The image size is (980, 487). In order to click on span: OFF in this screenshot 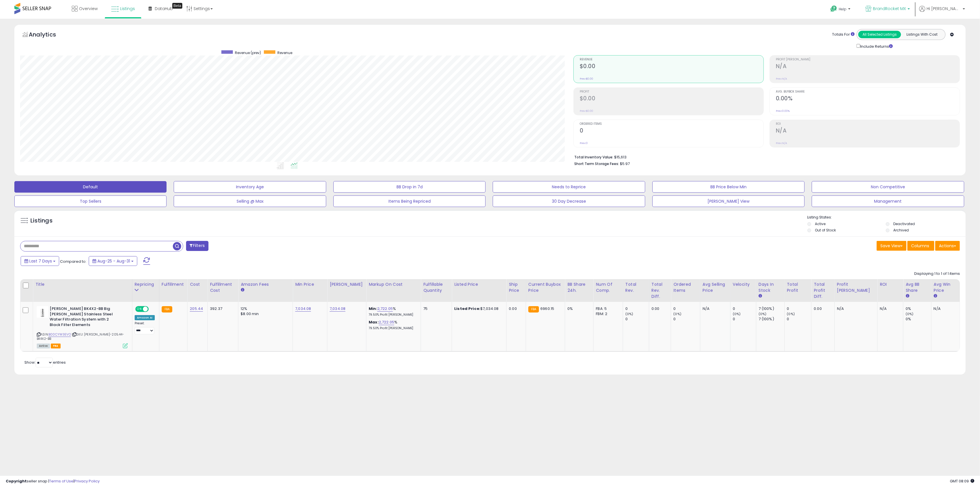, I will do `click(152, 309)`.